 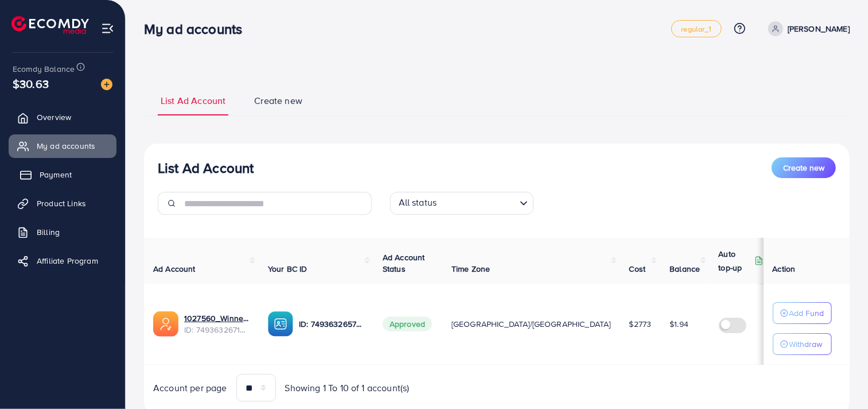 What do you see at coordinates (685, 268) in the screenshot?
I see `span: Balance` at bounding box center [685, 268].